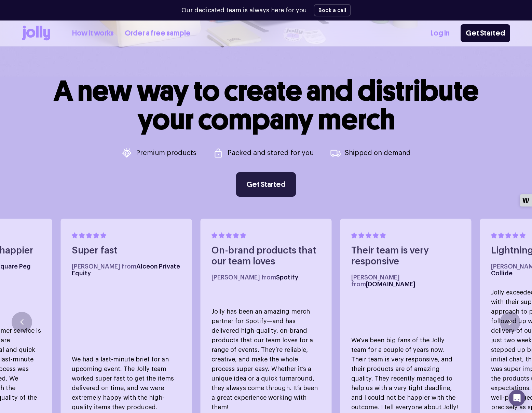  I want to click on h4: Their team is very responsive, so click(406, 256).